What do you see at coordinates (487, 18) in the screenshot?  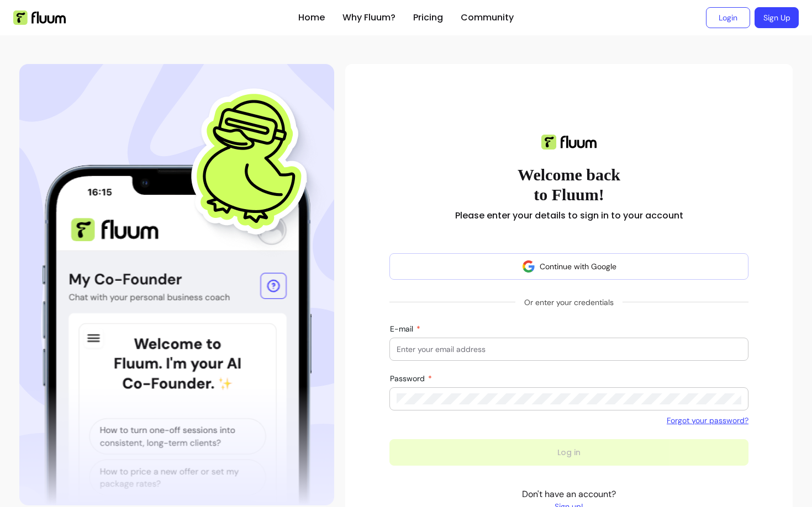 I see `a: Community` at bounding box center [487, 18].